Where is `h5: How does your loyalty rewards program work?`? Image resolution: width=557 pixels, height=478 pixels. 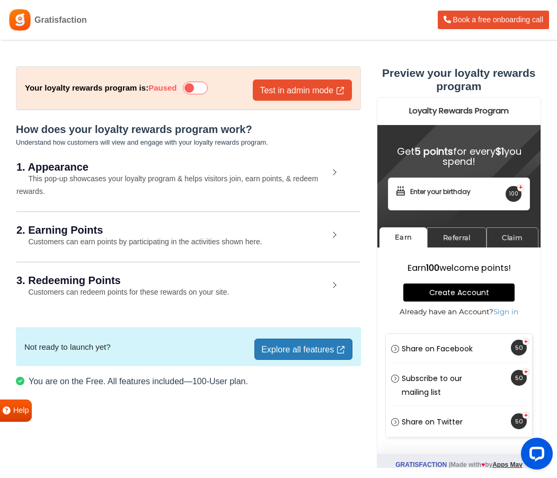 h5: How does your loyalty rewards program work? is located at coordinates (188, 129).